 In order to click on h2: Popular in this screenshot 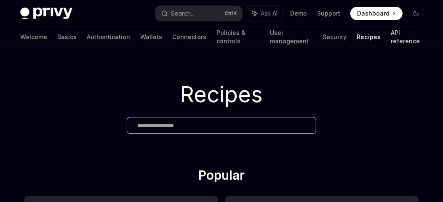, I will do `click(222, 177)`.